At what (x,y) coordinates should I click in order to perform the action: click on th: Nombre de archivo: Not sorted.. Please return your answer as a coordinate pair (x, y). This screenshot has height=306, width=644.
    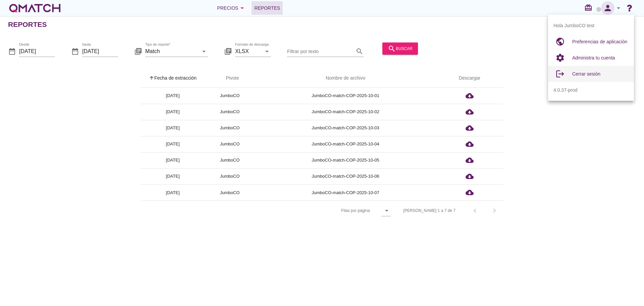
    Looking at the image, I should click on (346, 78).